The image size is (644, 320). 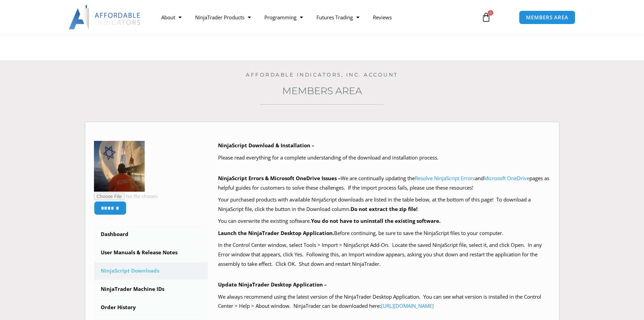 I want to click on a: Dashboard, so click(x=151, y=234).